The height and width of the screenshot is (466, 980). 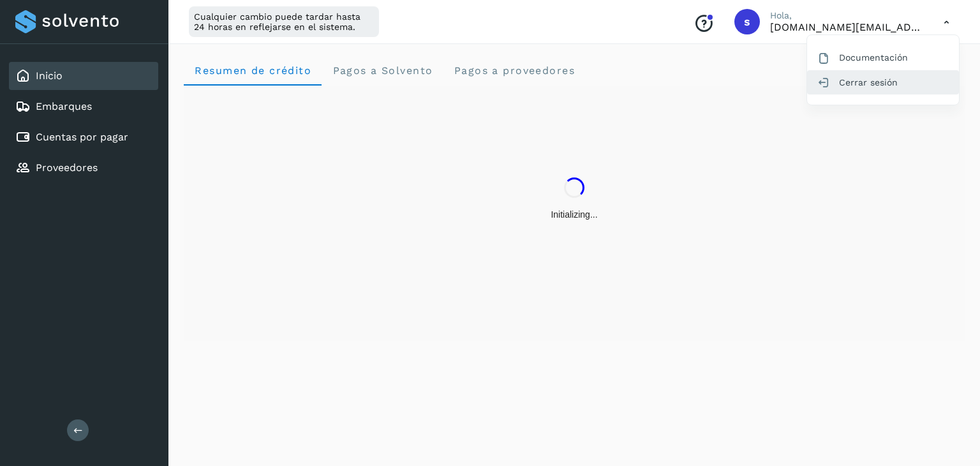 What do you see at coordinates (84, 107) in the screenshot?
I see `div: Embarques` at bounding box center [84, 107].